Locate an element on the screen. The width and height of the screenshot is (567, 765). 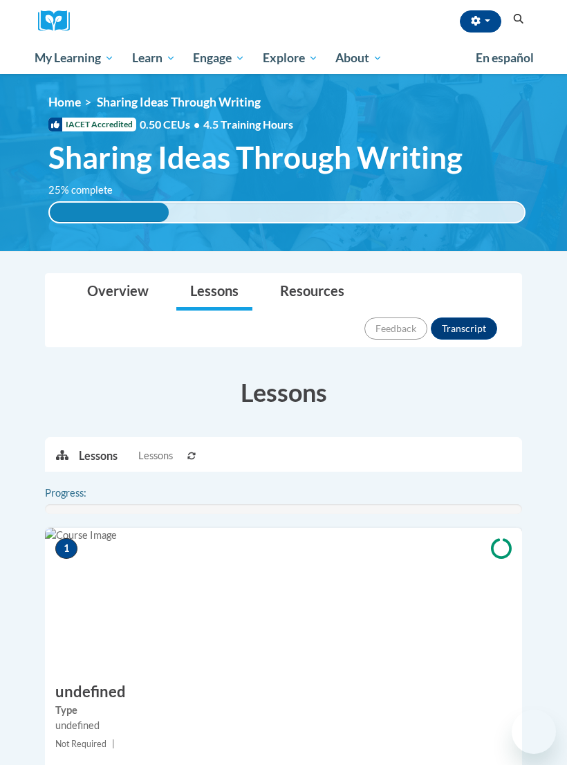
button: Transcript is located at coordinates (464, 328).